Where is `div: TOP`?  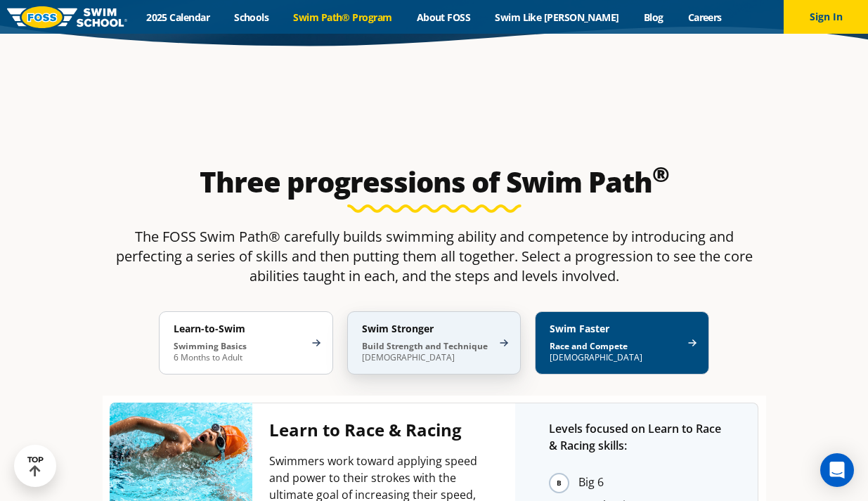 div: TOP is located at coordinates (35, 466).